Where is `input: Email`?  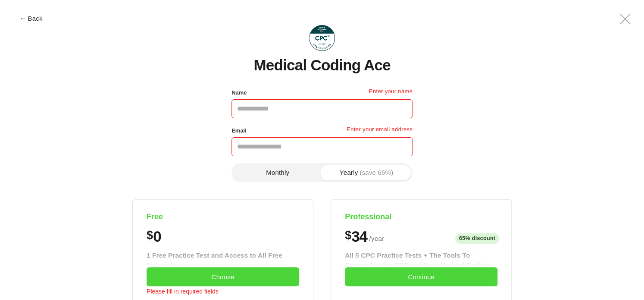
input: Email is located at coordinates (322, 147).